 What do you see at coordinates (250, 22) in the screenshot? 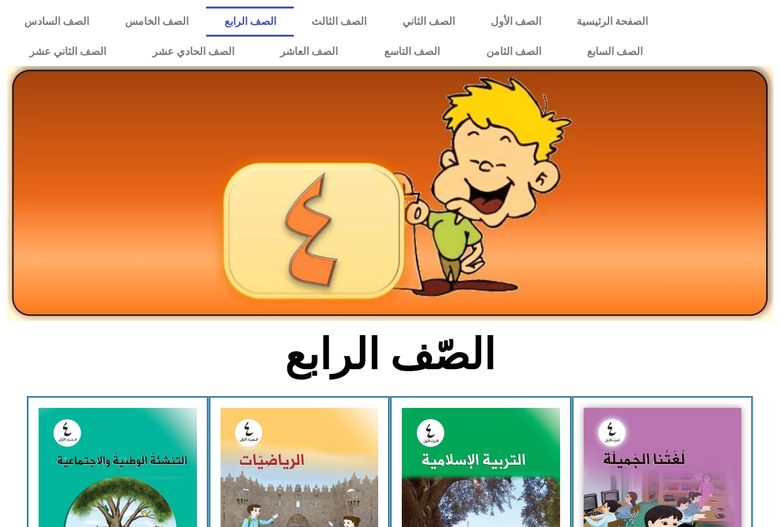
I see `a: الصف الرابع` at bounding box center [250, 22].